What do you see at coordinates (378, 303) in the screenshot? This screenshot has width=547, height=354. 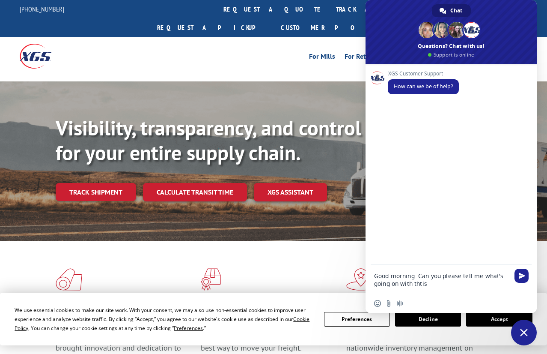 I see `span: Insert an emoji` at bounding box center [378, 303].